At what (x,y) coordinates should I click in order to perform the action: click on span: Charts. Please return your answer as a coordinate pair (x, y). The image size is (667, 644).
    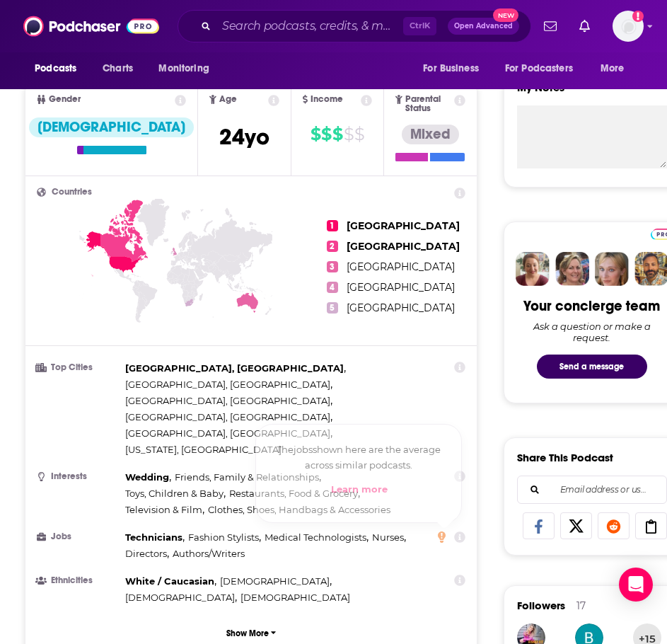
    Looking at the image, I should click on (117, 69).